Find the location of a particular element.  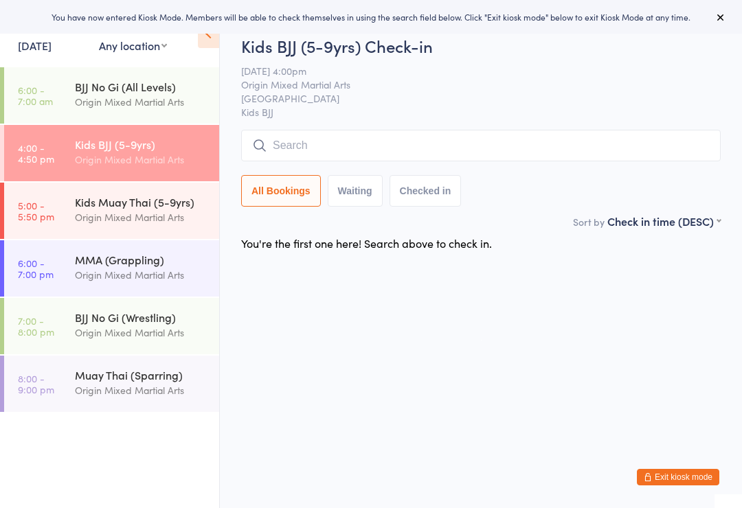

div: Kids BJJ (5-9yrs) is located at coordinates (141, 144).